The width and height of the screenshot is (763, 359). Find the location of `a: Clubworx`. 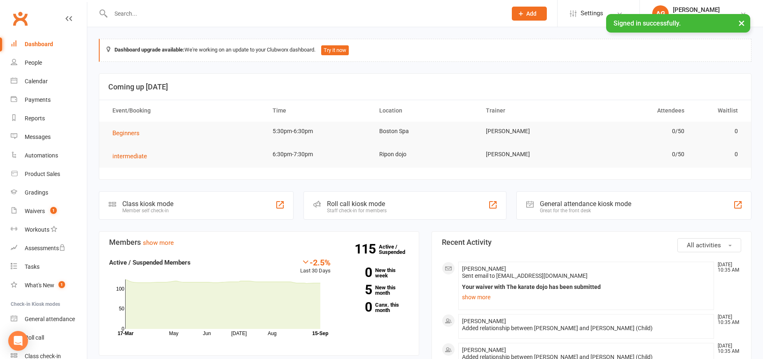

a: Clubworx is located at coordinates (20, 19).